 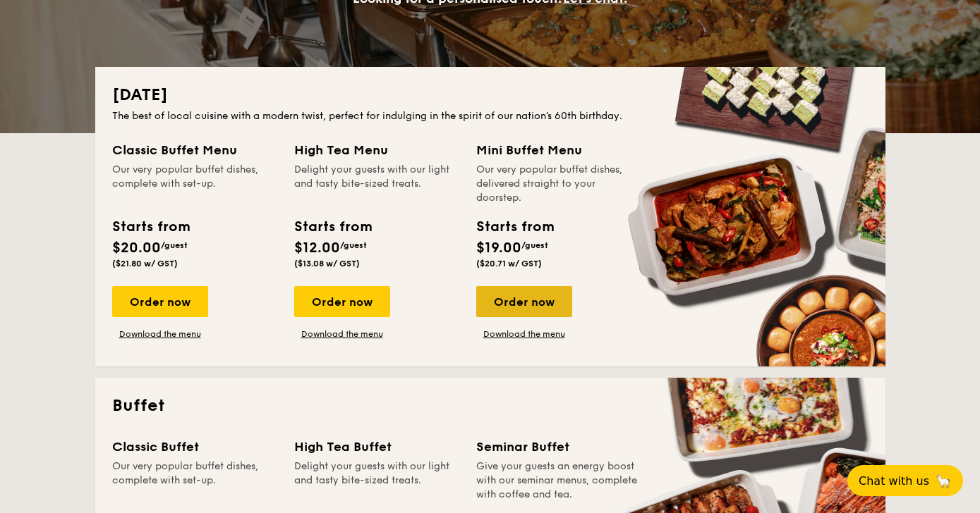 I want to click on div: High Tea Menu, so click(x=377, y=150).